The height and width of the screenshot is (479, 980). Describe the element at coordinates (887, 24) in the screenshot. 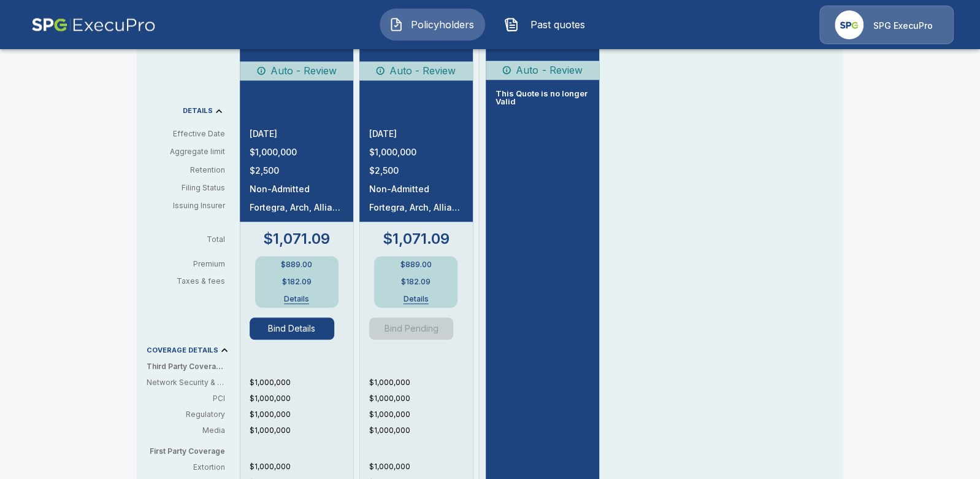

I see `a: Agency IconSPG ExecuPro` at that location.